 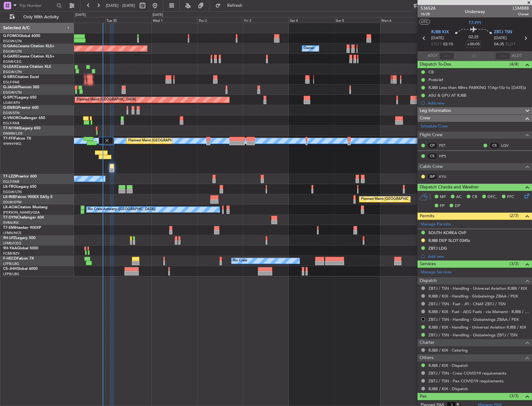 What do you see at coordinates (22, 36) in the screenshot?
I see `a: G-FOMOGlobal 6000` at bounding box center [22, 36].